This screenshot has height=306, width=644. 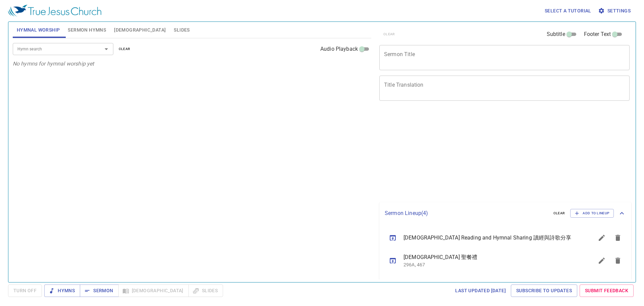 What do you see at coordinates (38, 30) in the screenshot?
I see `span: Hymnal Worship` at bounding box center [38, 30].